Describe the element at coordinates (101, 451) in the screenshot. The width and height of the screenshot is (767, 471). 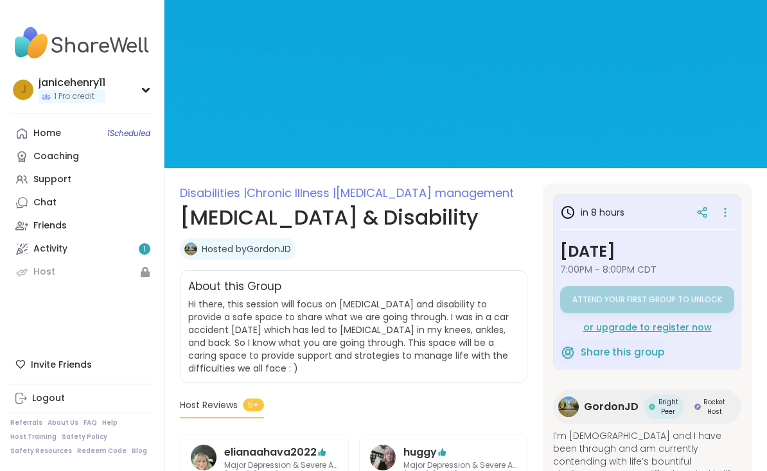
I see `a: Redeem Code` at that location.